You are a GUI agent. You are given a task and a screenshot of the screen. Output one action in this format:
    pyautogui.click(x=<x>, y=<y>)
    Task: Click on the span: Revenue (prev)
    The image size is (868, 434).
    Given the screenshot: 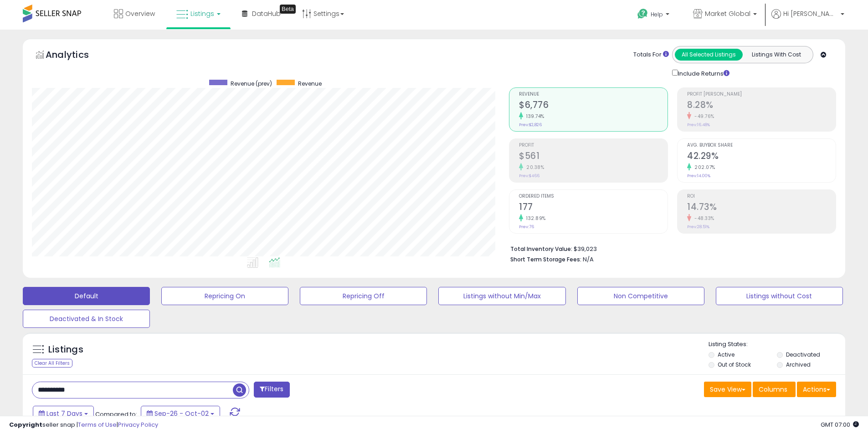 What is the action you would take?
    pyautogui.click(x=251, y=83)
    